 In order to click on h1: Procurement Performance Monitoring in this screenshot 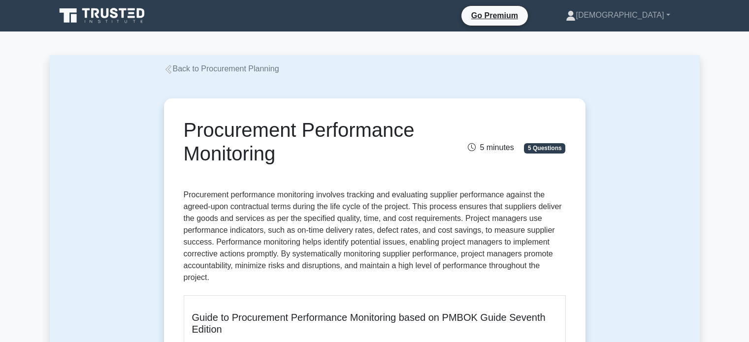, I will do `click(309, 142)`.